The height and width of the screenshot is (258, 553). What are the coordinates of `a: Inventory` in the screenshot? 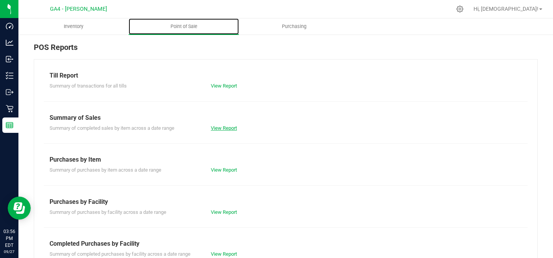 It's located at (73, 26).